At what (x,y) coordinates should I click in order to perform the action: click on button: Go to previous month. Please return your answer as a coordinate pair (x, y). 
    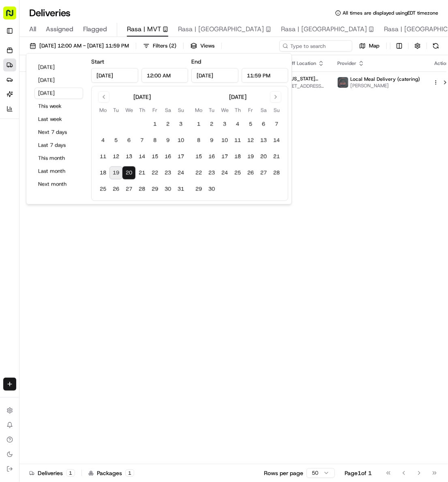
    Looking at the image, I should click on (104, 97).